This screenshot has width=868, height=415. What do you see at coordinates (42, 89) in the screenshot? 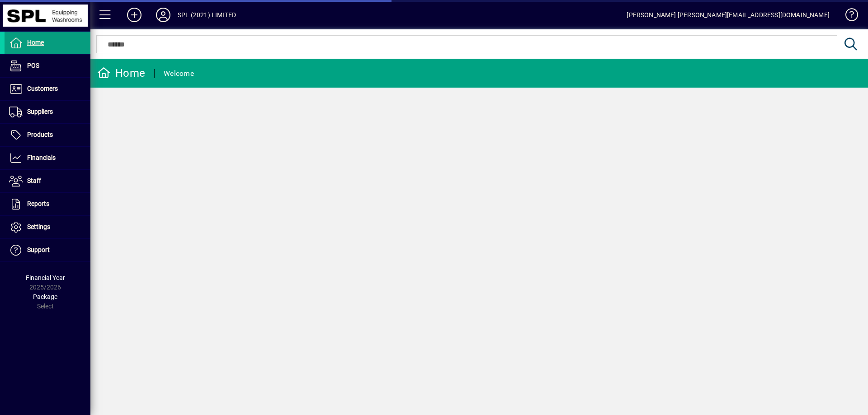
I see `span: Customers` at bounding box center [42, 89].